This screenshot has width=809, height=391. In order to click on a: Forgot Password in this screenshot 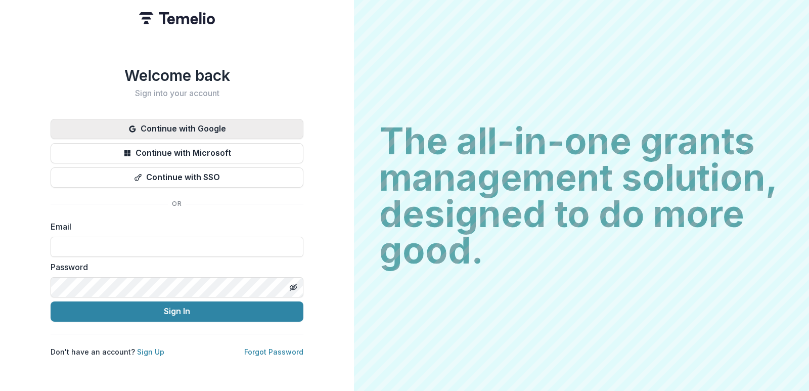, I will do `click(274, 352)`.